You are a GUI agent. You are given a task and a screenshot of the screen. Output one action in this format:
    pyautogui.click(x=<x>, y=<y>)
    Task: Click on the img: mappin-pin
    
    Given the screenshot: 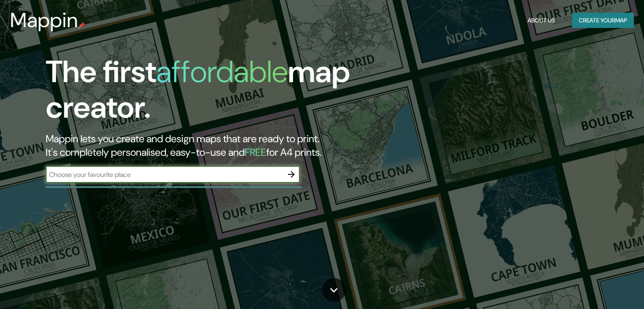 What is the action you would take?
    pyautogui.click(x=82, y=25)
    